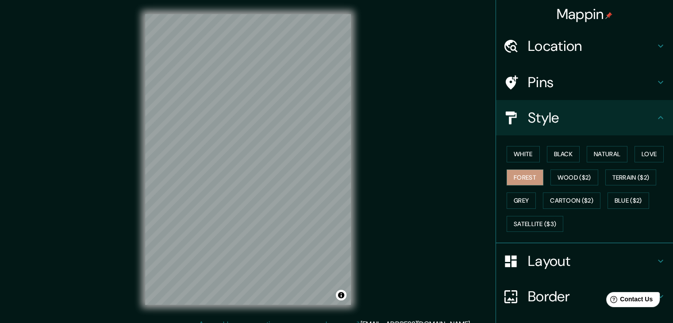  Describe the element at coordinates (584, 82) in the screenshot. I see `div: Pins` at that location.